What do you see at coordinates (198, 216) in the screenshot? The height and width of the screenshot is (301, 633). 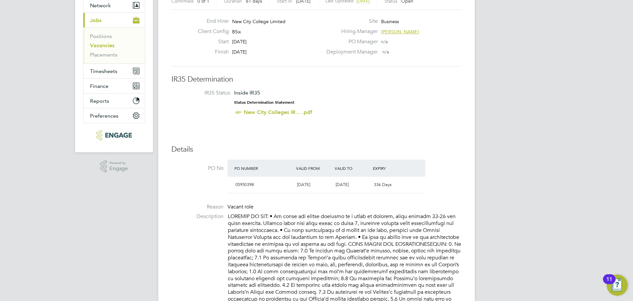 I see `label: Description` at bounding box center [198, 216].